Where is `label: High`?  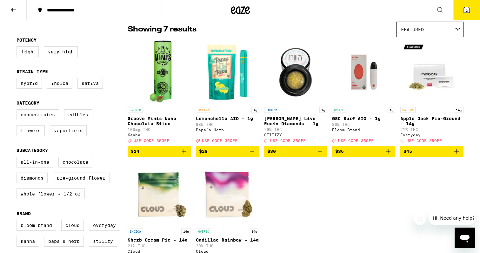 label: High is located at coordinates (28, 52).